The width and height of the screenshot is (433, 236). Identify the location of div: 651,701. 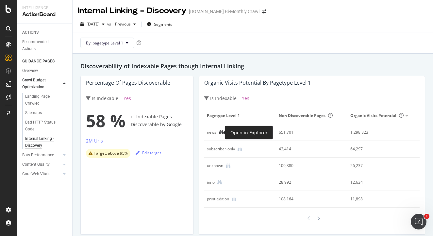
(308, 132).